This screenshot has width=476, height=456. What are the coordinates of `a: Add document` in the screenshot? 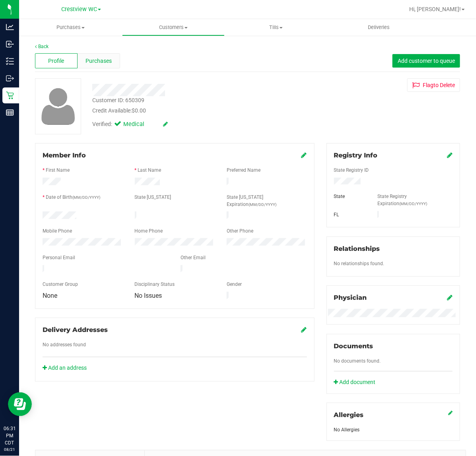 It's located at (357, 382).